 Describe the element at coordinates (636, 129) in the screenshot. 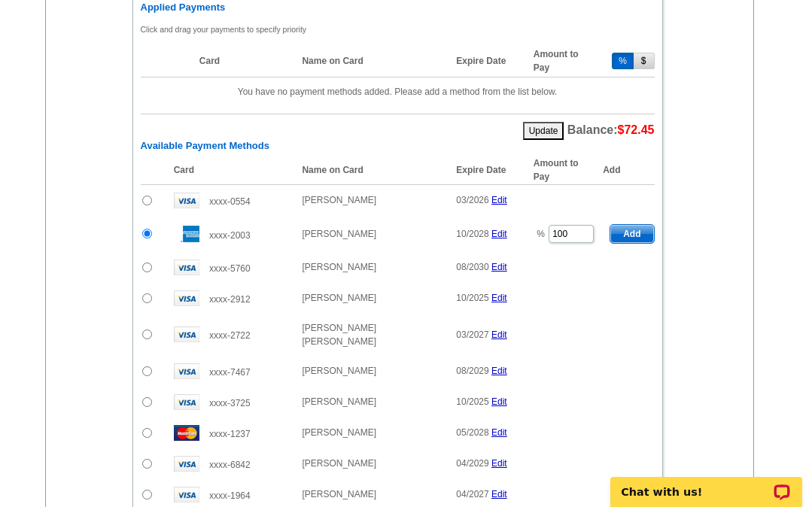

I see `span: $72.45` at that location.